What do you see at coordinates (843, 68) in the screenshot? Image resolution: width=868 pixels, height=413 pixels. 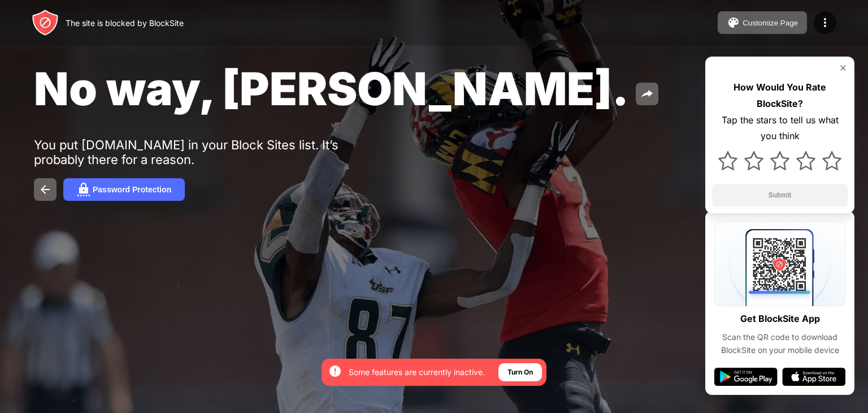 I see `img: rate-us-close.svg` at bounding box center [843, 68].